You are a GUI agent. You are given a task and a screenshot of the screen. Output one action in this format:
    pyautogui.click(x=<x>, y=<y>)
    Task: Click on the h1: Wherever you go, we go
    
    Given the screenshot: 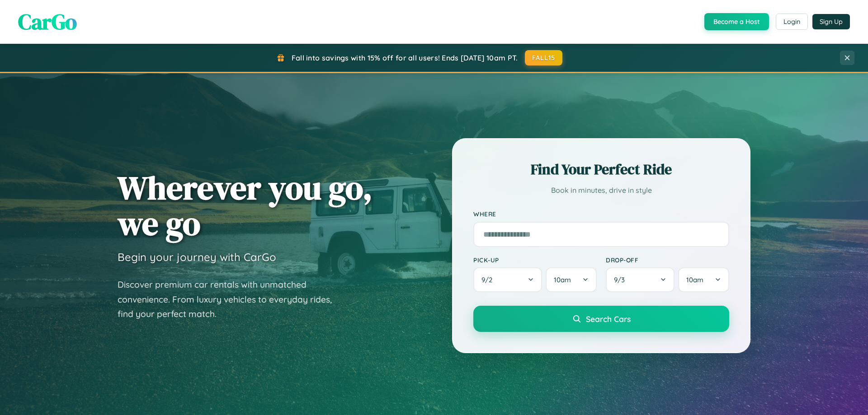 What is the action you would take?
    pyautogui.click(x=245, y=206)
    